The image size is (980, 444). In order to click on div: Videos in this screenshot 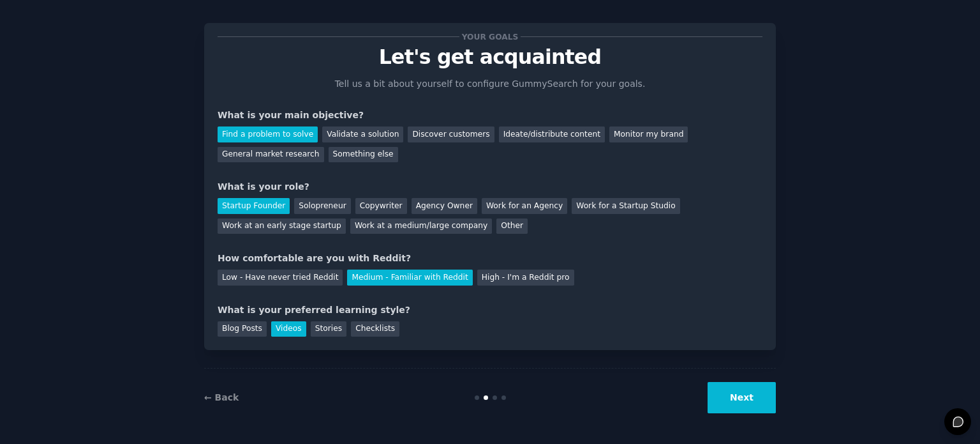, I will do `click(289, 329)`.